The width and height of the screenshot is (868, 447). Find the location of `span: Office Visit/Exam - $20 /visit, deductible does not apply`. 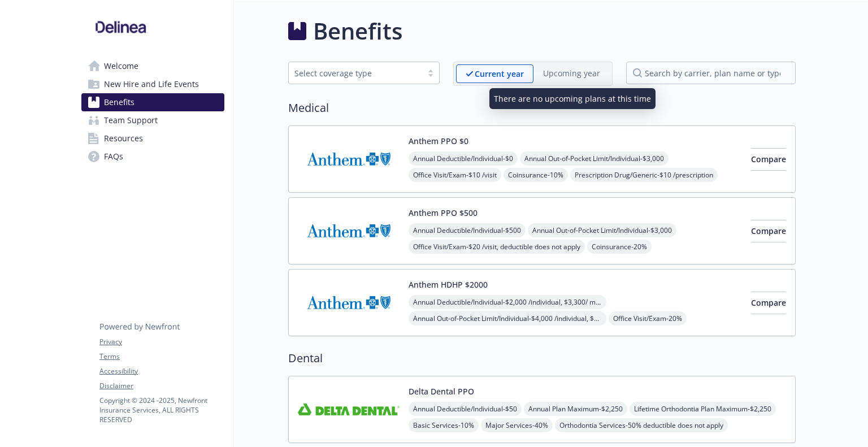

span: Office Visit/Exam - $20 /visit, deductible does not apply is located at coordinates (497, 247).